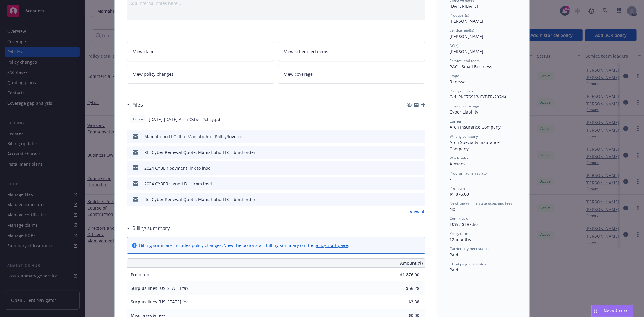 This screenshot has height=317, width=644. What do you see at coordinates (178, 184) in the screenshot?
I see `div: 2024 CYBER signed D-1 from insd` at bounding box center [178, 184].